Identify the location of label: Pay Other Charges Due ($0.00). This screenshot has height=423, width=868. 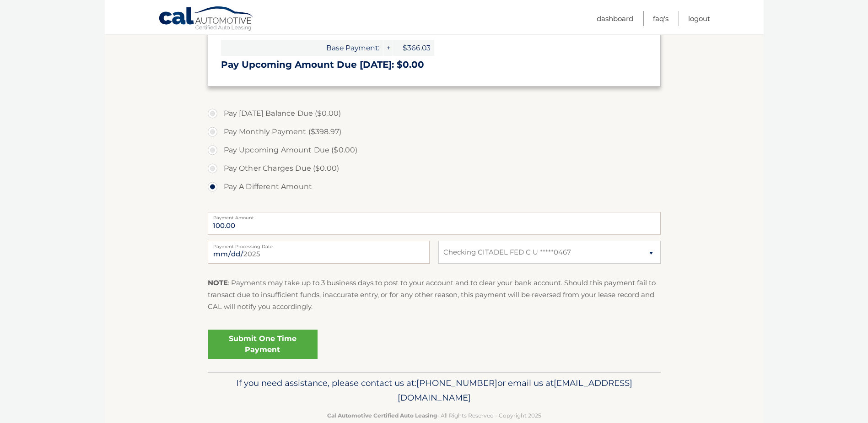
(435, 169).